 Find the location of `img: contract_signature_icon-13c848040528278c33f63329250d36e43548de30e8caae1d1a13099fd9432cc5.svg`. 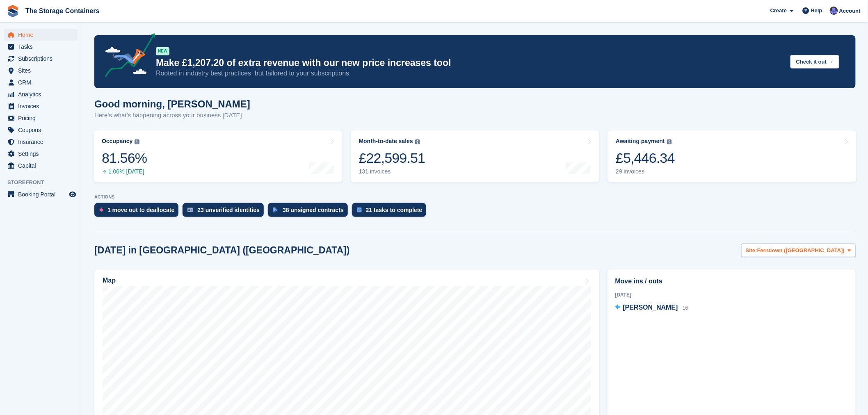

img: contract_signature_icon-13c848040528278c33f63329250d36e43548de30e8caae1d1a13099fd9432cc5.svg is located at coordinates (276, 210).